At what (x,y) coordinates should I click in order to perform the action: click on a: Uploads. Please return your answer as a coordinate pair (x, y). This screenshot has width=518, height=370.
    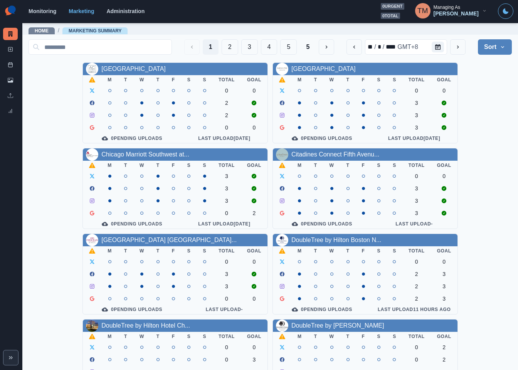
    Looking at the image, I should click on (10, 96).